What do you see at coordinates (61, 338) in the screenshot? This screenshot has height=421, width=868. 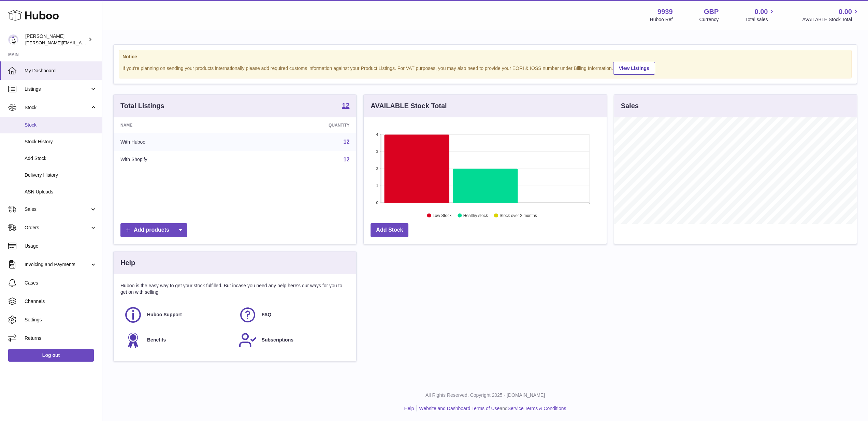 I see `span: Returns` at bounding box center [61, 338].